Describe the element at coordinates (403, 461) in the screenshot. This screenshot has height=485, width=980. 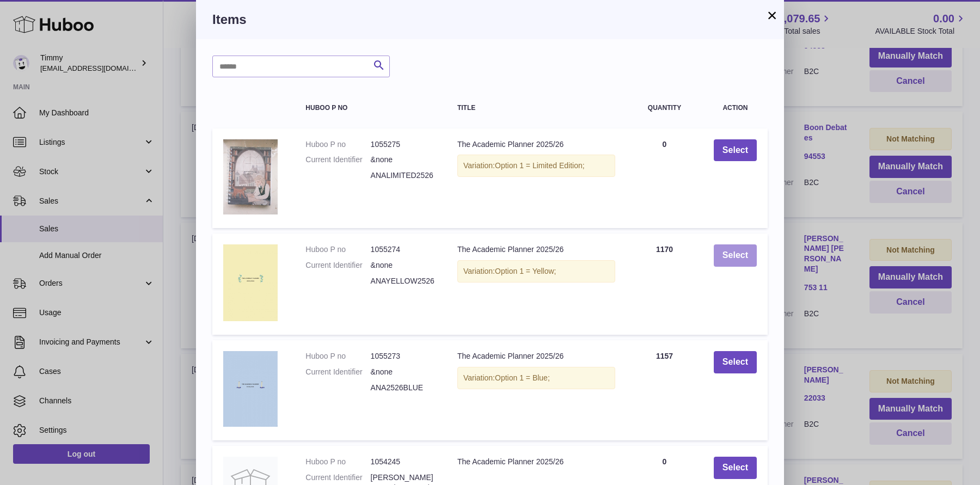
I see `dd: 1054245` at that location.